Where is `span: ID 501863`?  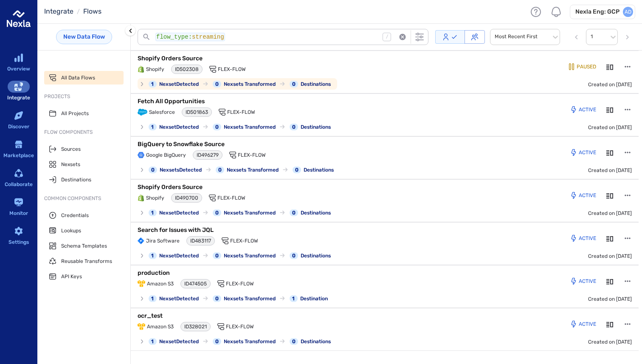
span: ID 501863 is located at coordinates (197, 112).